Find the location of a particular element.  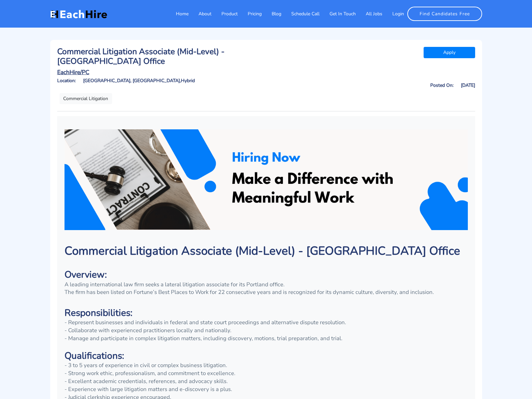

u: EachHire/PC is located at coordinates (73, 72).